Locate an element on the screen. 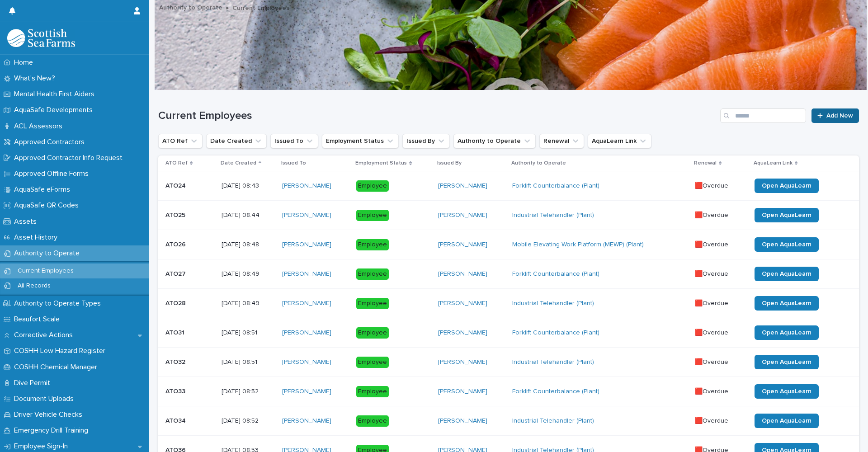  button: ATO Ref is located at coordinates (180, 141).